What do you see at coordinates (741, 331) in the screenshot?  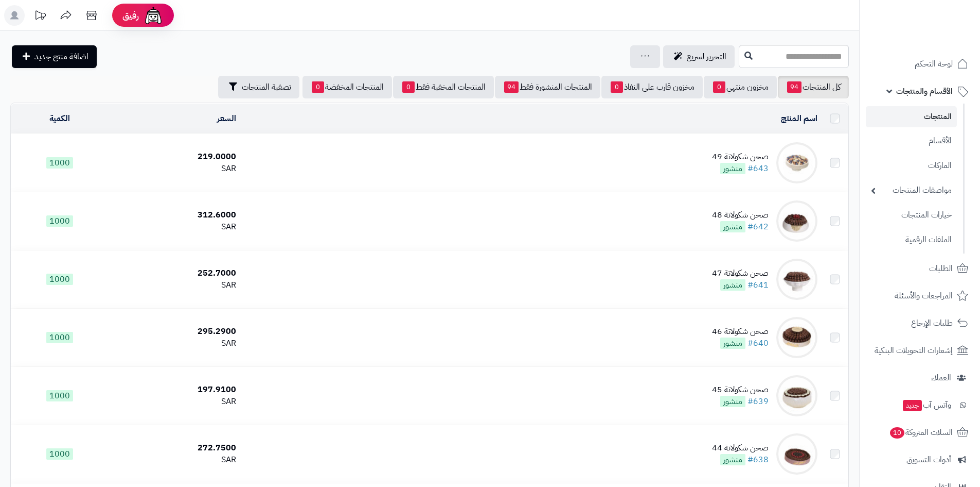 I see `div: صحن شكولاتة 46` at bounding box center [741, 331].